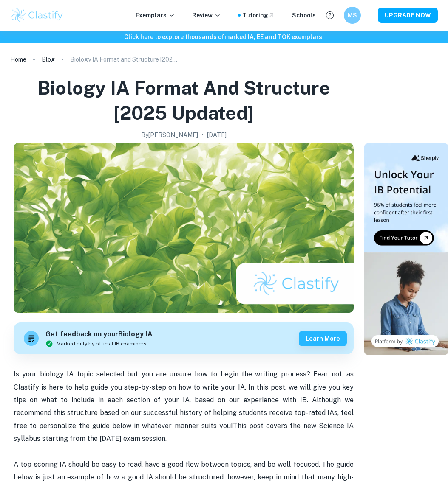 This screenshot has height=482, width=448. What do you see at coordinates (258, 15) in the screenshot?
I see `div: Tutoring` at bounding box center [258, 15].